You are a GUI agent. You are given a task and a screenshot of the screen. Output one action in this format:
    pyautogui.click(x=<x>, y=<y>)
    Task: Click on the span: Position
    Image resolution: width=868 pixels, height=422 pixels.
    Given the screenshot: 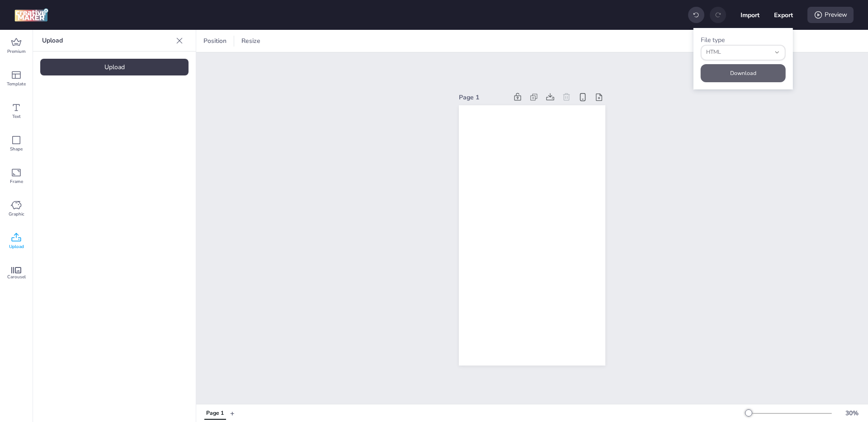 What is the action you would take?
    pyautogui.click(x=215, y=41)
    